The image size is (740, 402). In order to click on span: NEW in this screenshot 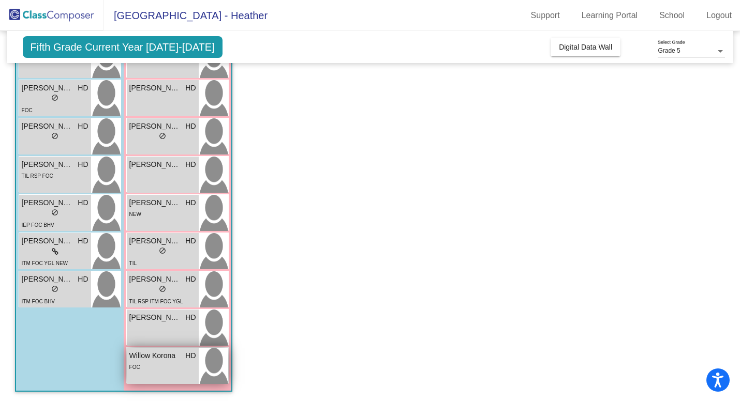, I will do `click(135, 214)`.